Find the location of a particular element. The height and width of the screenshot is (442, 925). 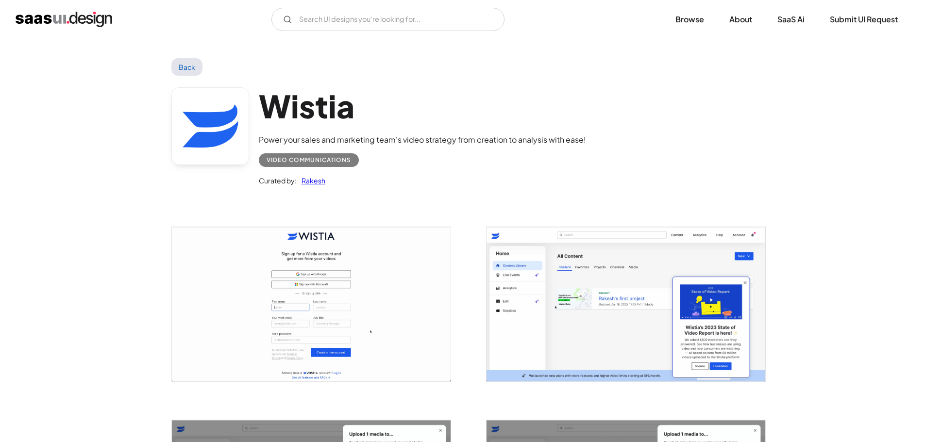

div: Power your sales and marketing team's video strategy from creation to analysis with ease! is located at coordinates (422, 140).